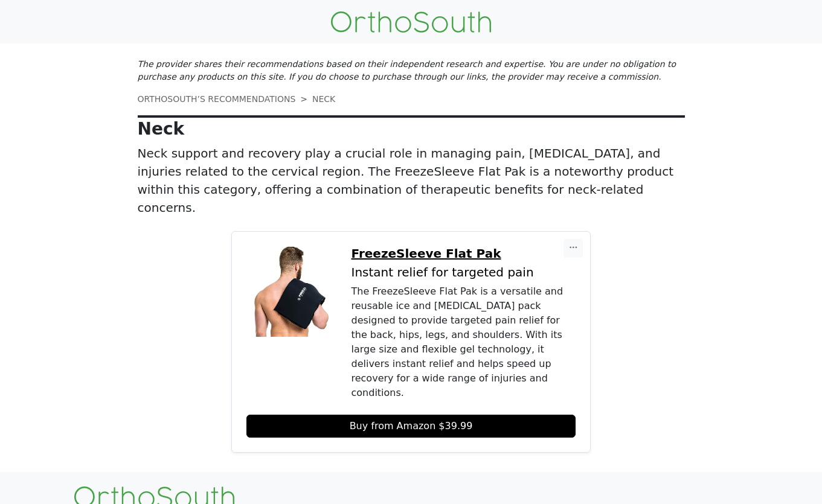  I want to click on li: NECK, so click(315, 99).